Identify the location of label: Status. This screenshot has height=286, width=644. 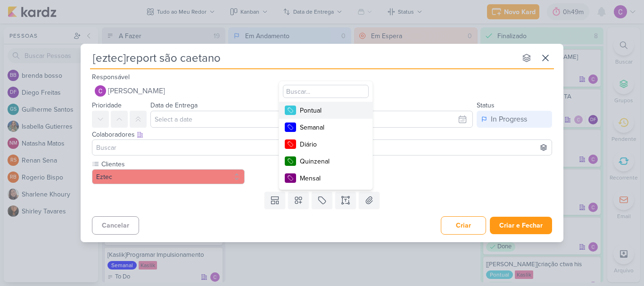
(486, 105).